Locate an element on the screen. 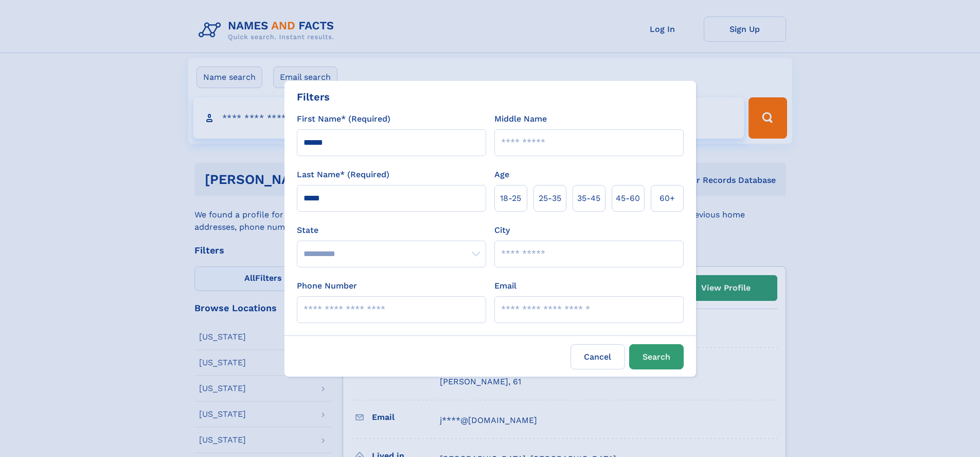 The image size is (980, 457). label: City is located at coordinates (502, 230).